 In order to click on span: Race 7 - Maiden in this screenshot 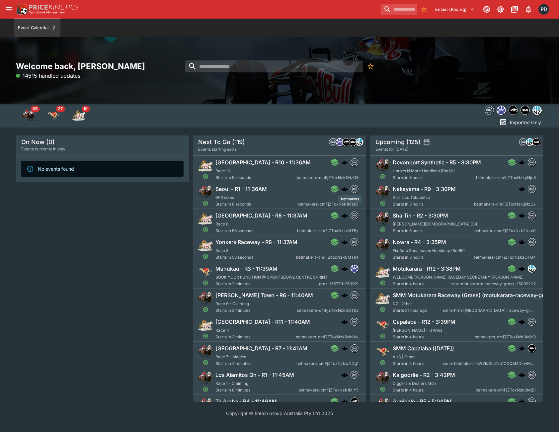, I will do `click(231, 356)`.